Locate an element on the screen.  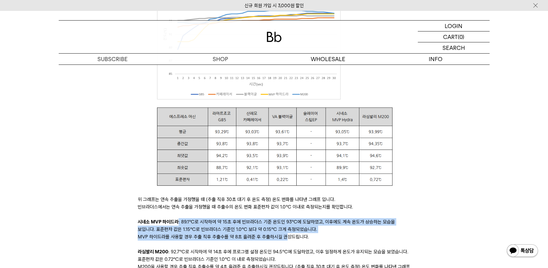
p: SEARCH is located at coordinates (453, 48).